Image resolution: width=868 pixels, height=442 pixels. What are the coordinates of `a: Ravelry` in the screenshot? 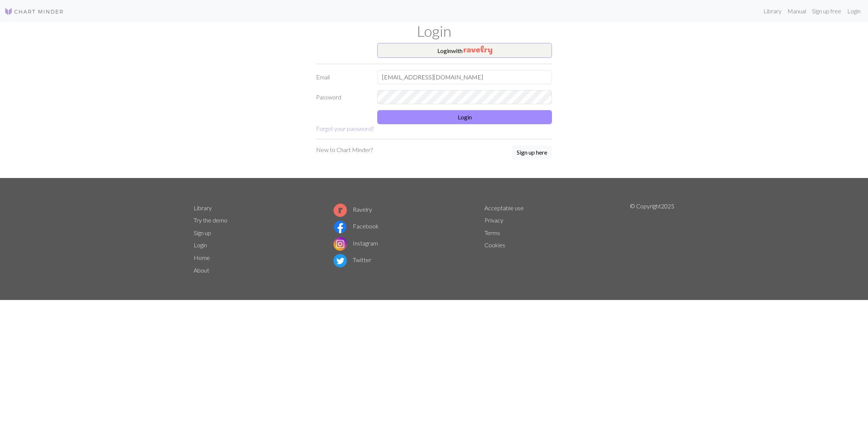 It's located at (353, 209).